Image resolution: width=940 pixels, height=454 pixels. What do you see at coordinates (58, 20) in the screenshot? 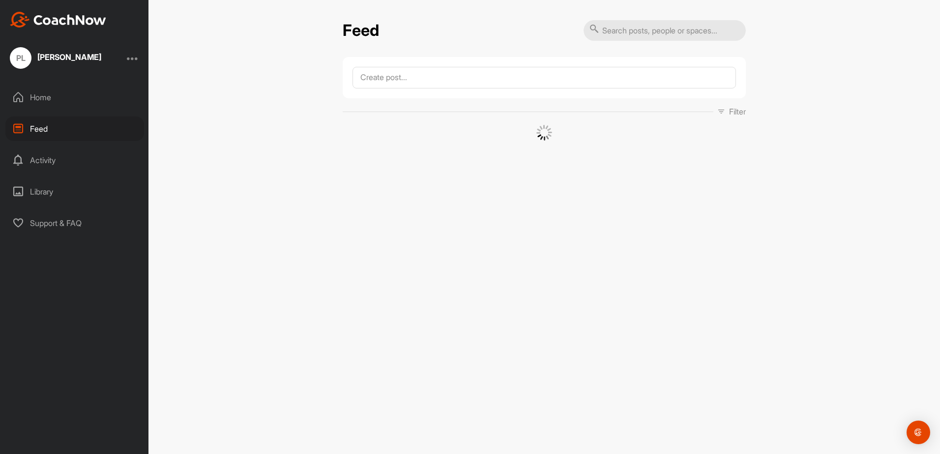
I see `img: CoachNow` at bounding box center [58, 20].